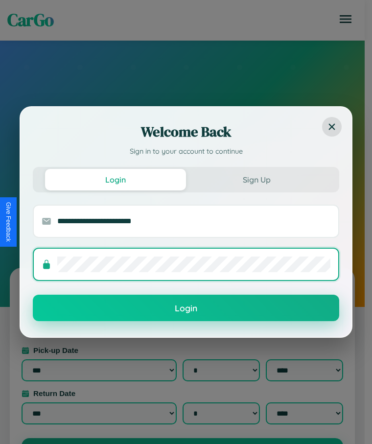 This screenshot has width=372, height=444. I want to click on h2: Welcome Back, so click(186, 132).